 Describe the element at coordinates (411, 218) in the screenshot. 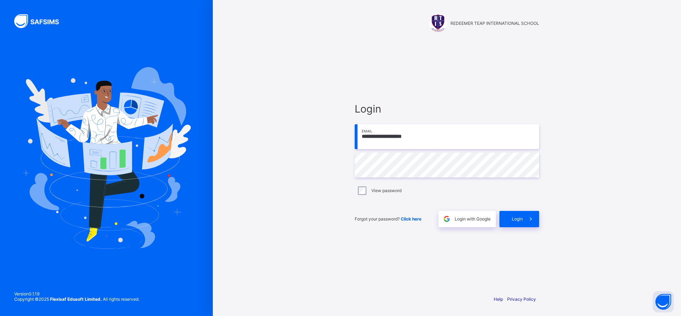

I see `span: Click here` at that location.